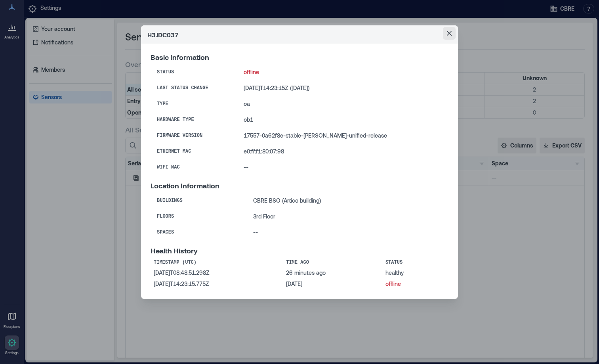  Describe the element at coordinates (333, 263) in the screenshot. I see `th: Time Ago` at that location.